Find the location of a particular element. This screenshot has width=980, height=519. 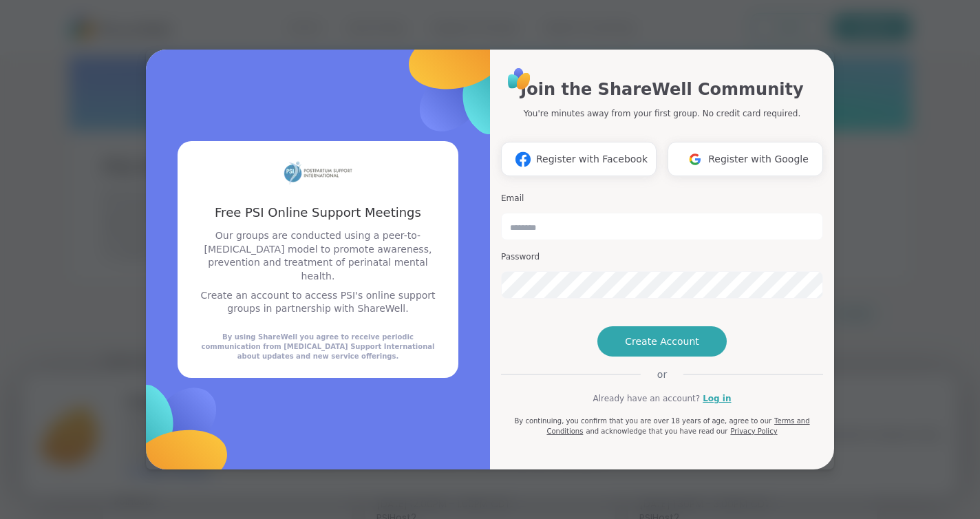

p: Create an account to access PSI's online support groups in partnership with ShareWell. is located at coordinates (318, 302).